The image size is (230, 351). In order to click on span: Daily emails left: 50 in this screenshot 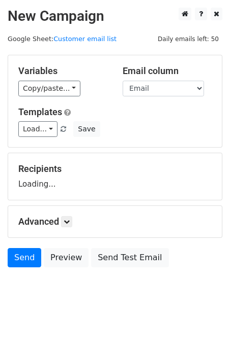, I will do `click(188, 39)`.